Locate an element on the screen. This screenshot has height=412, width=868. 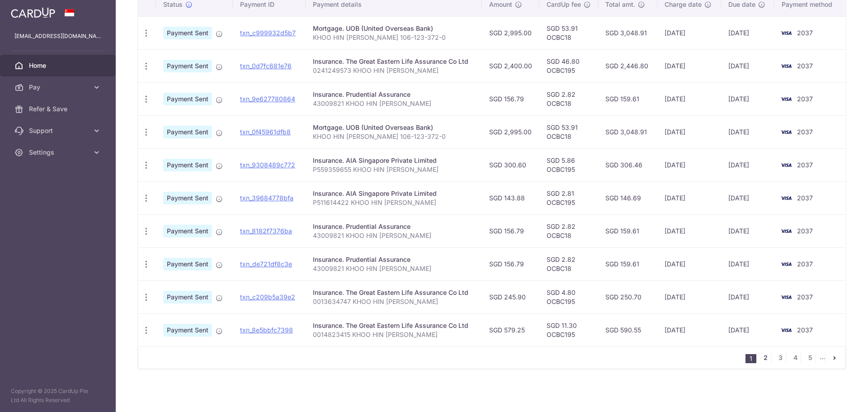
nav: pager is located at coordinates (795, 357).